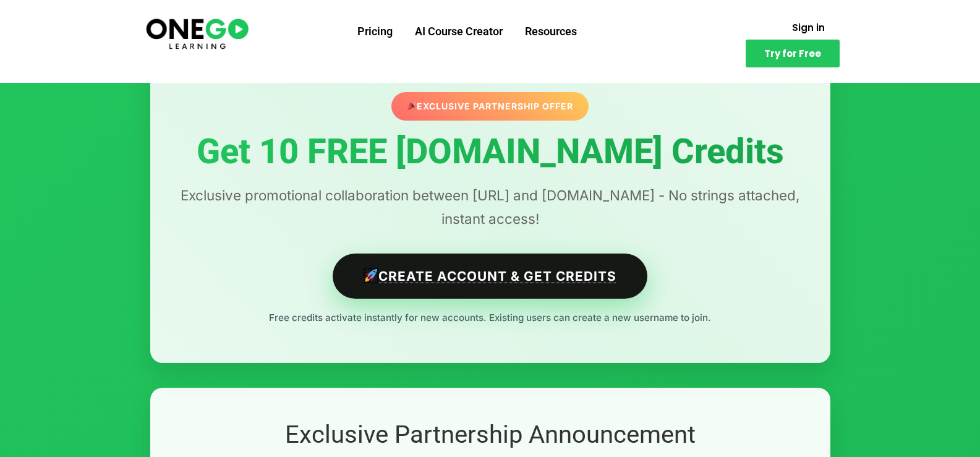 This screenshot has width=980, height=457. Describe the element at coordinates (490, 106) in the screenshot. I see `div: Exclusive Partnership Offer` at that location.